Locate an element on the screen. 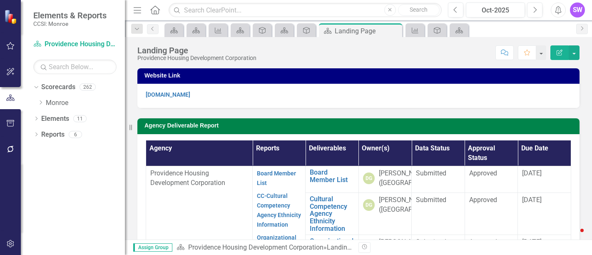 Image resolution: width=592 pixels, height=255 pixels. a: Elements is located at coordinates (55, 119).